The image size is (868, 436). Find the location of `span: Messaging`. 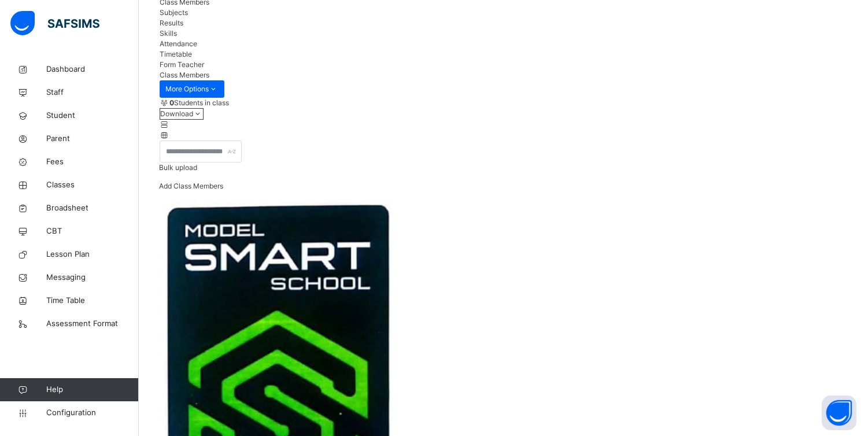

span: Messaging is located at coordinates (92, 278).